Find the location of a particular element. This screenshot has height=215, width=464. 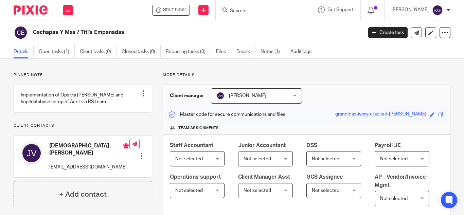

a: Audit logs is located at coordinates (303, 52).